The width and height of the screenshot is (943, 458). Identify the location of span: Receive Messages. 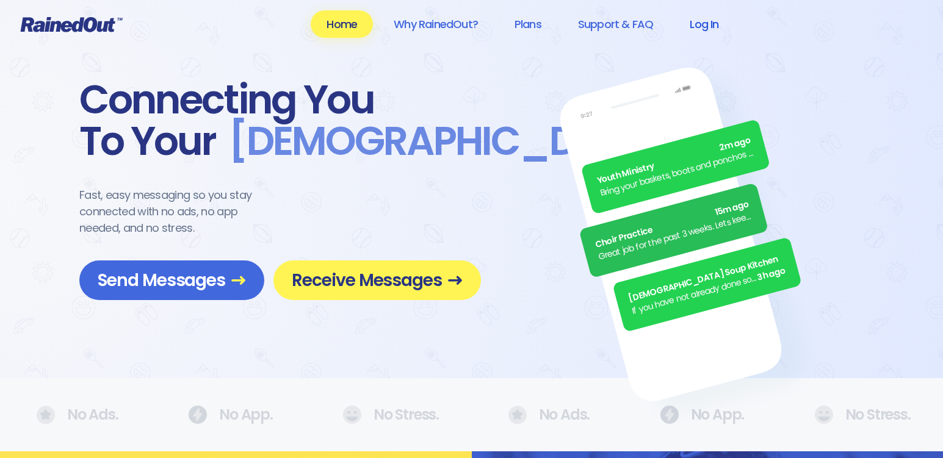
(377, 280).